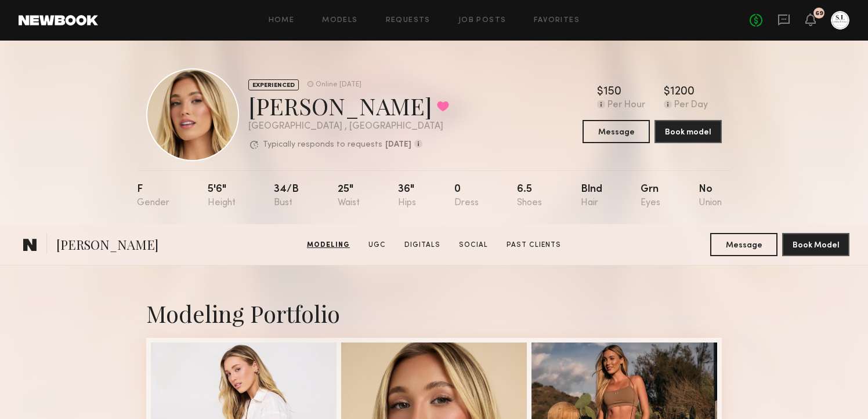 The width and height of the screenshot is (868, 419). What do you see at coordinates (626, 106) in the screenshot?
I see `div: Per Hour` at bounding box center [626, 106].